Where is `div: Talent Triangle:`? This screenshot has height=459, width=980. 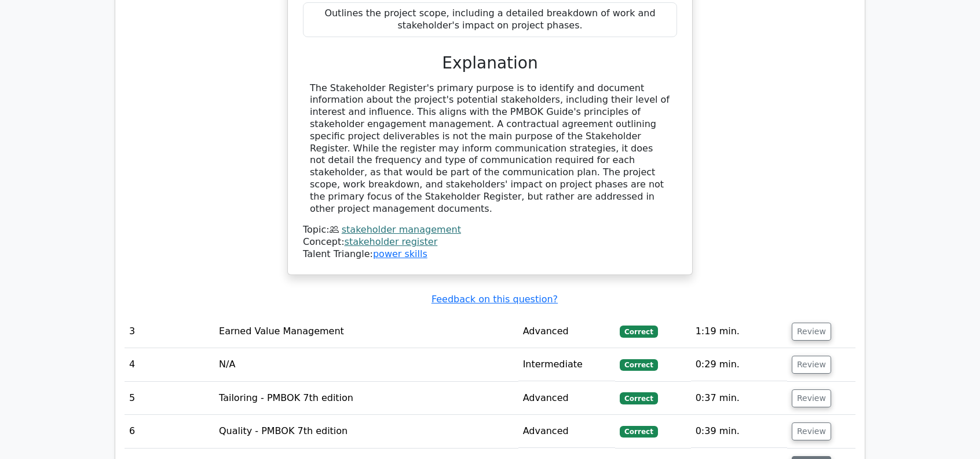
div: Talent Triangle: is located at coordinates (490, 242).